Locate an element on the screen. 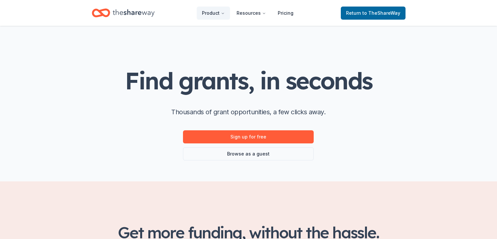  a: Returnto TheShareWay is located at coordinates (373, 13).